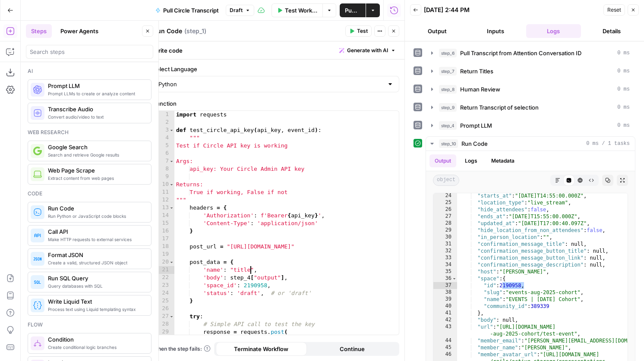 This screenshot has height=361, width=644. I want to click on button: Output, so click(442, 161).